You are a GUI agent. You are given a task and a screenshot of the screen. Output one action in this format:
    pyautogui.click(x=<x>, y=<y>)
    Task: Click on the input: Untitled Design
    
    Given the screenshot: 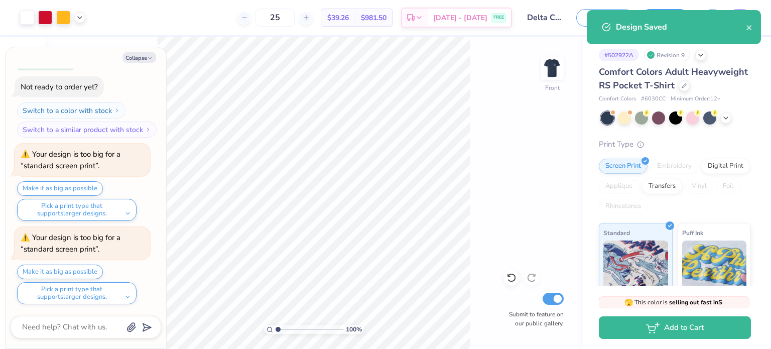 What is the action you would take?
    pyautogui.click(x=544, y=18)
    